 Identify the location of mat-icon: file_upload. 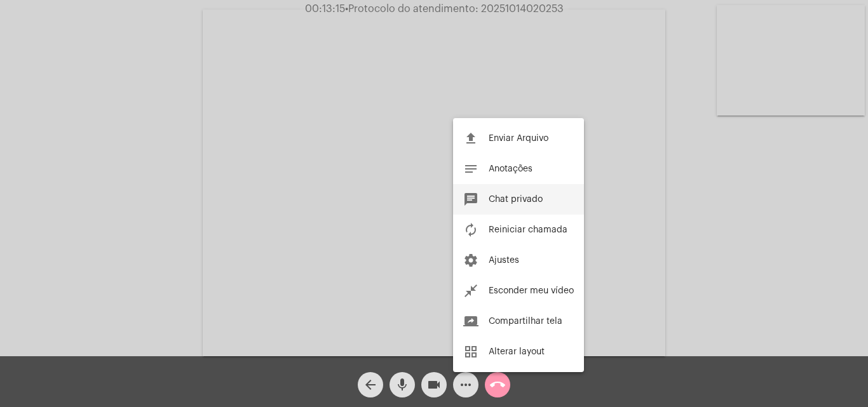
(471, 138).